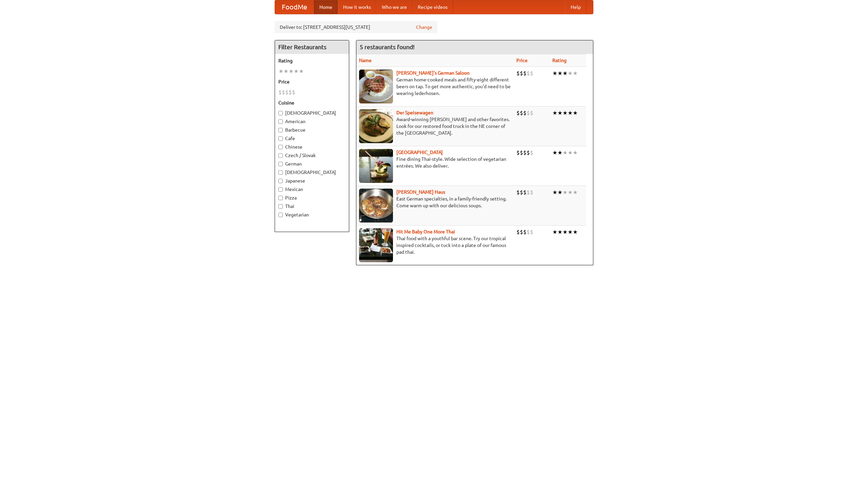 The image size is (868, 480). What do you see at coordinates (415, 113) in the screenshot?
I see `b: Der Speisewagen` at bounding box center [415, 113].